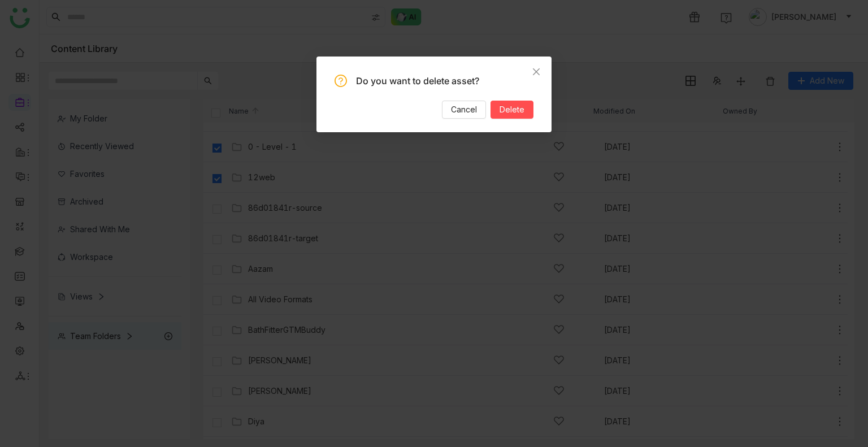 The width and height of the screenshot is (868, 447). I want to click on button: Cancel, so click(464, 110).